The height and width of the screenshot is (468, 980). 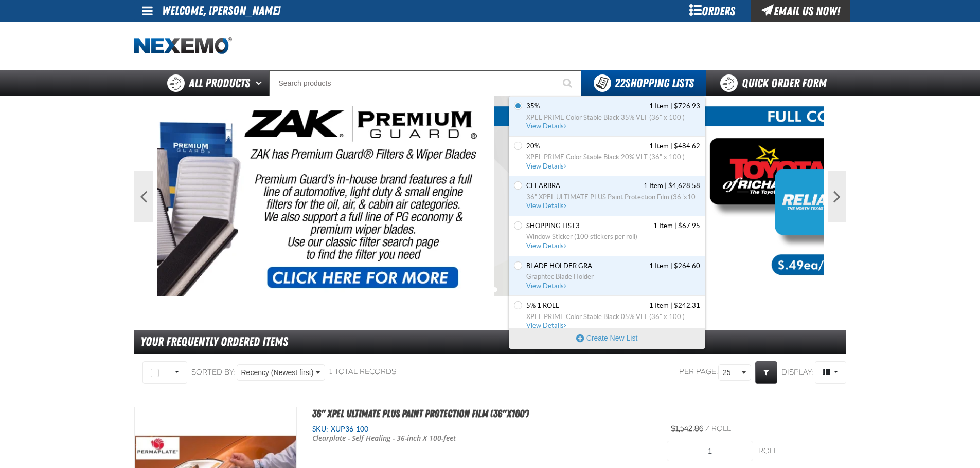 I want to click on div: roll, so click(x=802, y=451).